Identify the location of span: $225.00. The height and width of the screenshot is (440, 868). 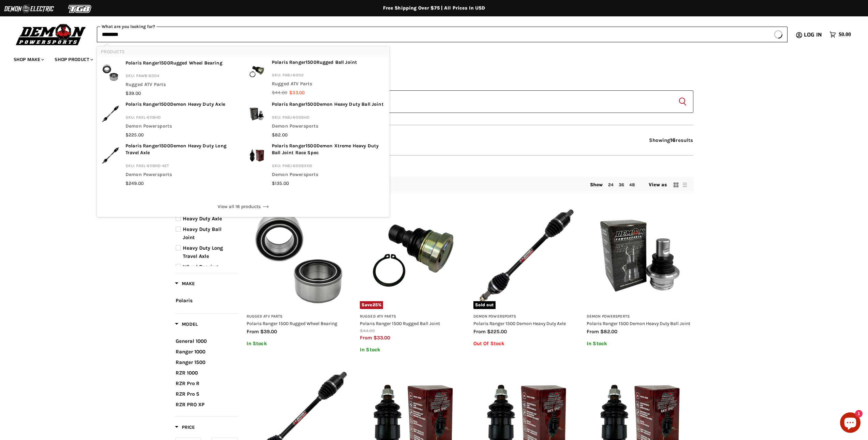
(497, 331).